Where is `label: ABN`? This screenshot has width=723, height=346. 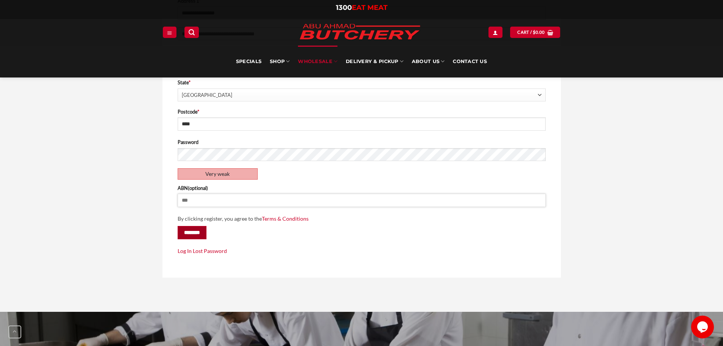 label: ABN is located at coordinates (362, 188).